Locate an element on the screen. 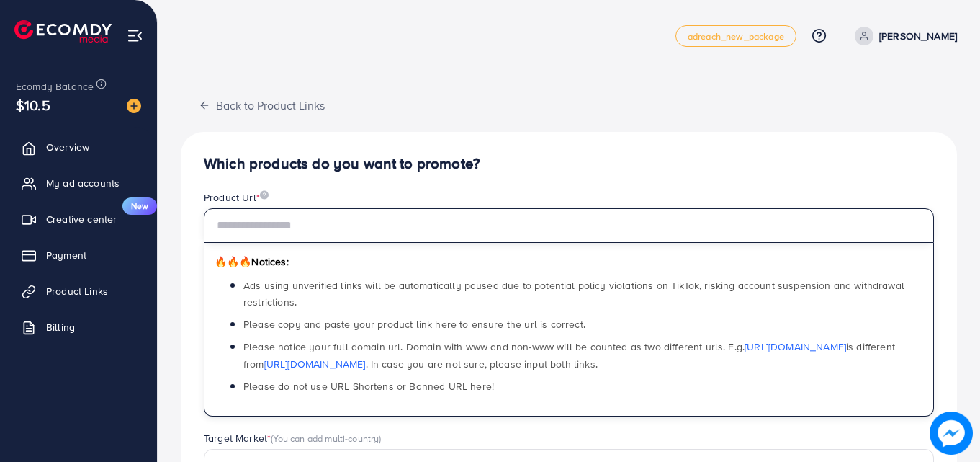 This screenshot has height=462, width=980. span: $10.5 is located at coordinates (33, 104).